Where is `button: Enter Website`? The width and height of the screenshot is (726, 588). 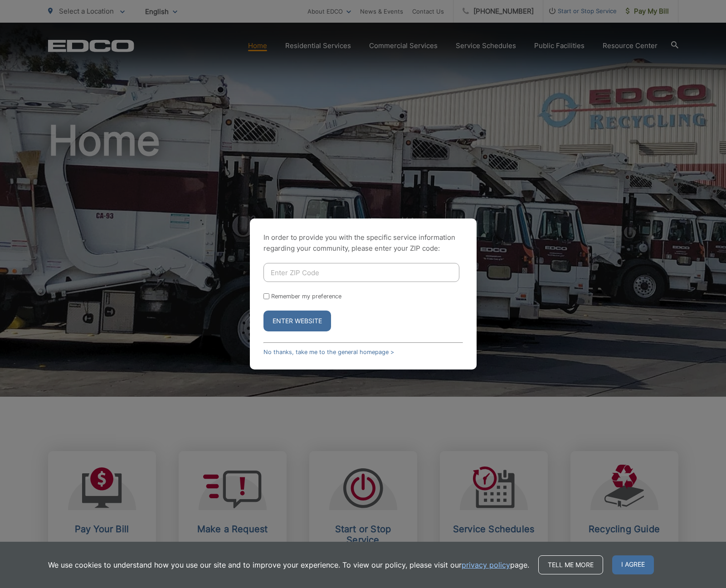 button: Enter Website is located at coordinates (297, 321).